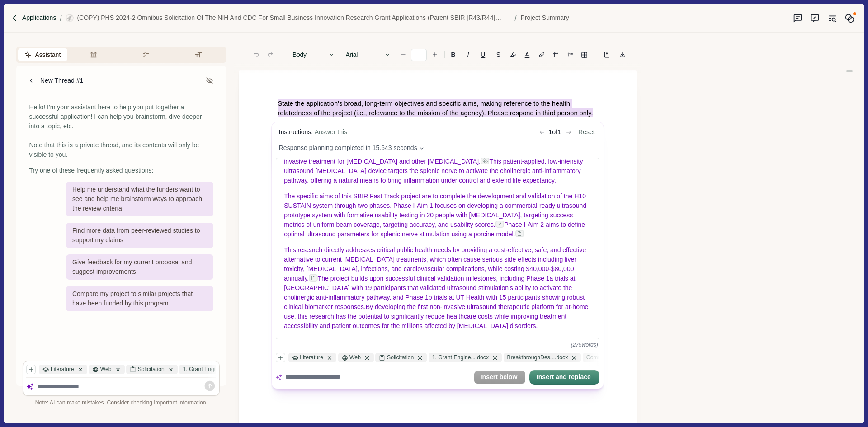 The image size is (868, 427). I want to click on span: State the application's broad, long-term objectives and specific aims, making reference to the he..., so click(435, 108).